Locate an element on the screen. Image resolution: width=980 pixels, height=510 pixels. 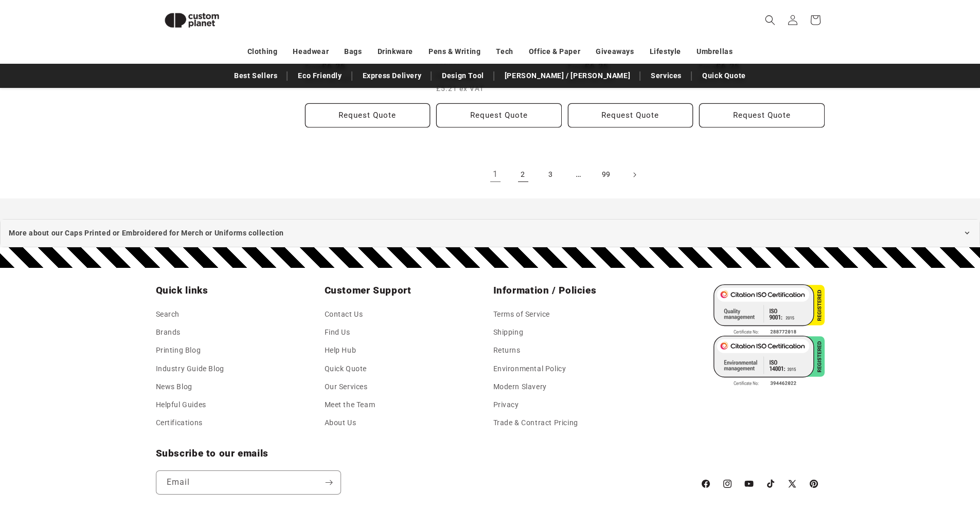
a: Design Tool is located at coordinates (463, 75).